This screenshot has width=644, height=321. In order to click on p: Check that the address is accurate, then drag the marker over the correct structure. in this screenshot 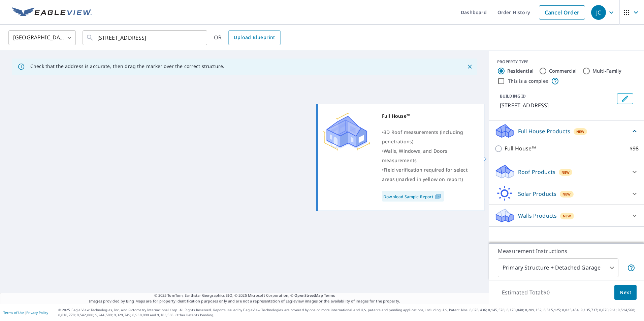, I will do `click(127, 66)`.